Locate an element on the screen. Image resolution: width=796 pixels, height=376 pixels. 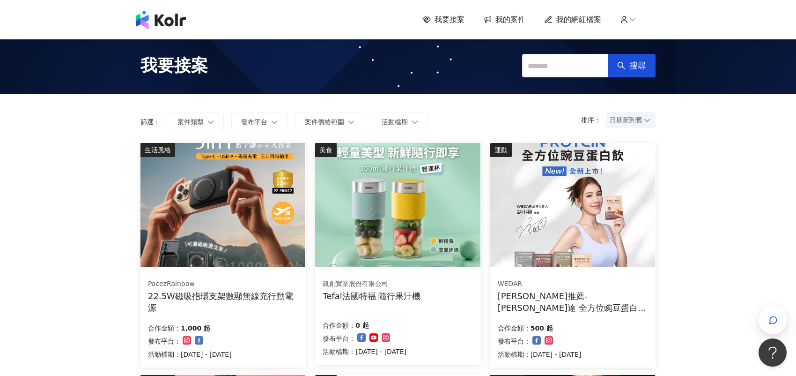
div: WEDAR is located at coordinates (573, 284).